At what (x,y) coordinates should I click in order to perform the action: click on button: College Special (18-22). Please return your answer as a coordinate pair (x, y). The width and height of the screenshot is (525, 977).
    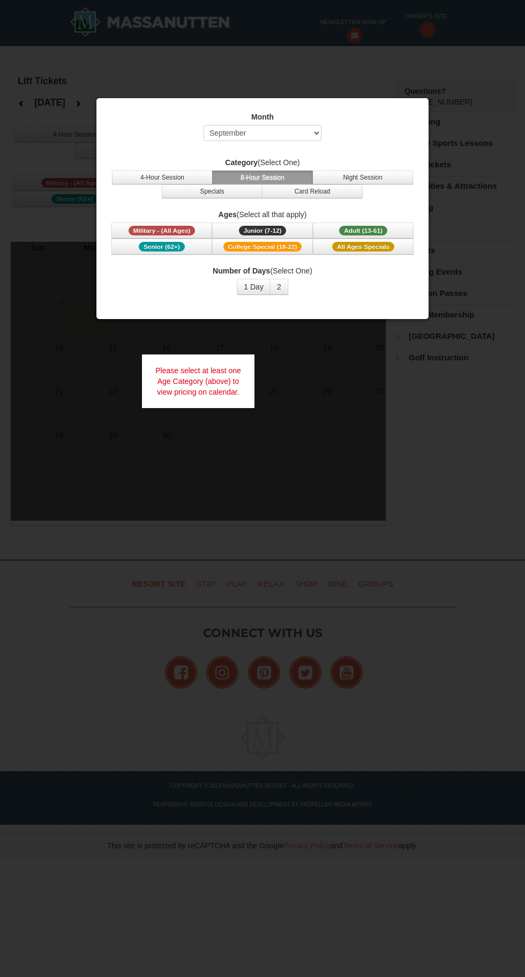
    Looking at the image, I should click on (263, 247).